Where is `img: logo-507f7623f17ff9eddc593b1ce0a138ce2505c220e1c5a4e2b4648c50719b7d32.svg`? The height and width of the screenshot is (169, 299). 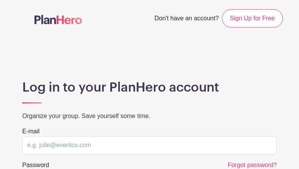
img: logo-507f7623f17ff9eddc593b1ce0a138ce2505c220e1c5a4e2b4648c50719b7d32.svg is located at coordinates (58, 20).